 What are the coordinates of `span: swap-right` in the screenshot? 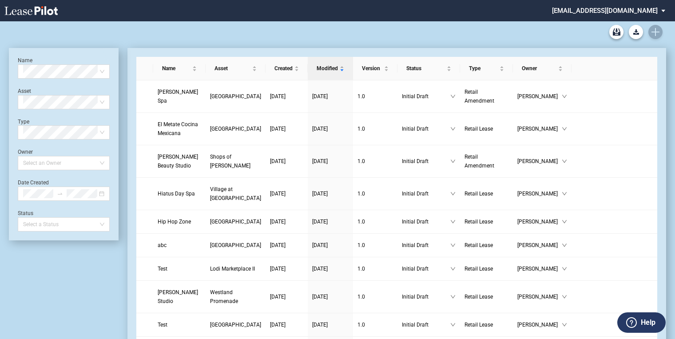 It's located at (60, 194).